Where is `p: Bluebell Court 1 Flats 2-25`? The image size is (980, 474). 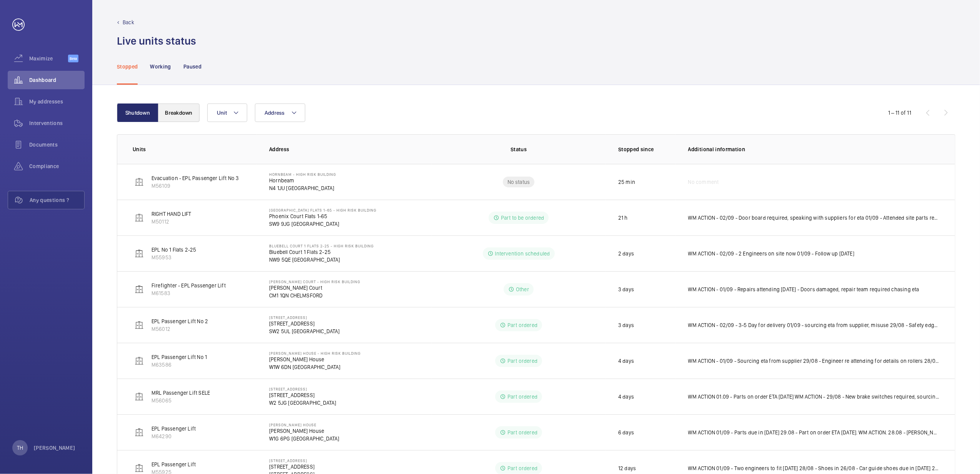 p: Bluebell Court 1 Flats 2-25 is located at coordinates (321, 252).